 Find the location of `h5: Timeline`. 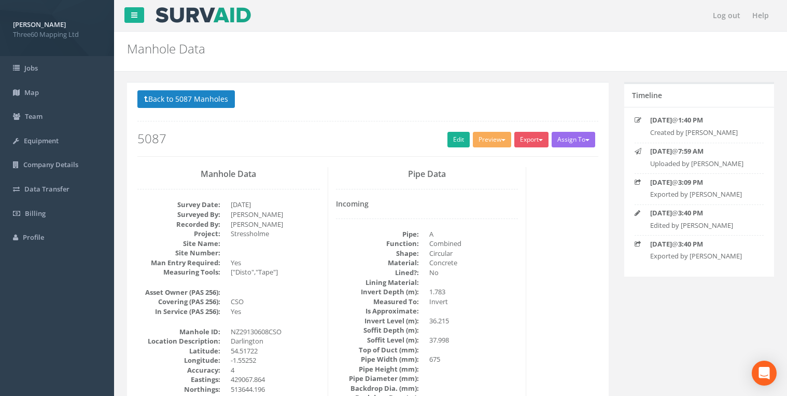

h5: Timeline is located at coordinates (647, 95).